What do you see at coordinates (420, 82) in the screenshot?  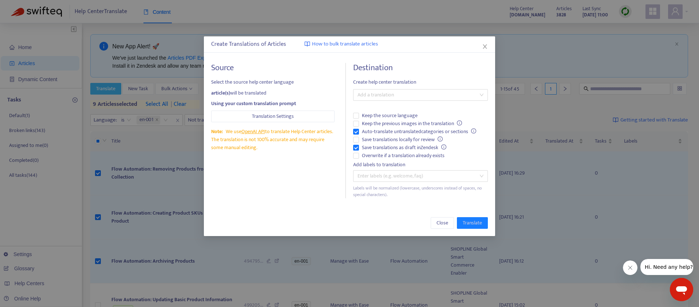 I see `span: Create help center translation` at bounding box center [420, 82].